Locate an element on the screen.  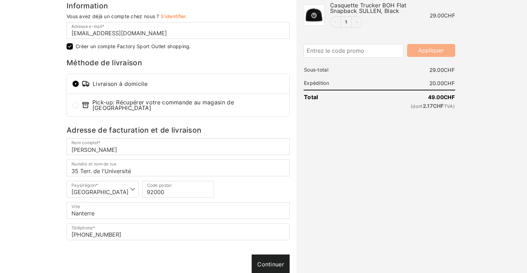
a: S’identifier. is located at coordinates (174, 16).